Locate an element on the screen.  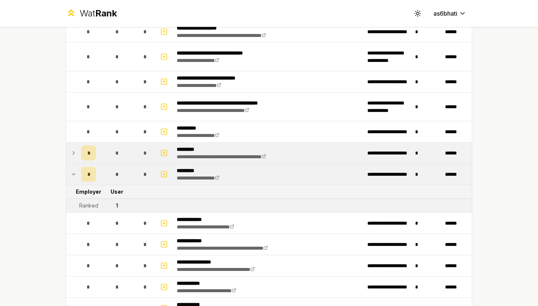
button: as6bhati is located at coordinates (450, 13).